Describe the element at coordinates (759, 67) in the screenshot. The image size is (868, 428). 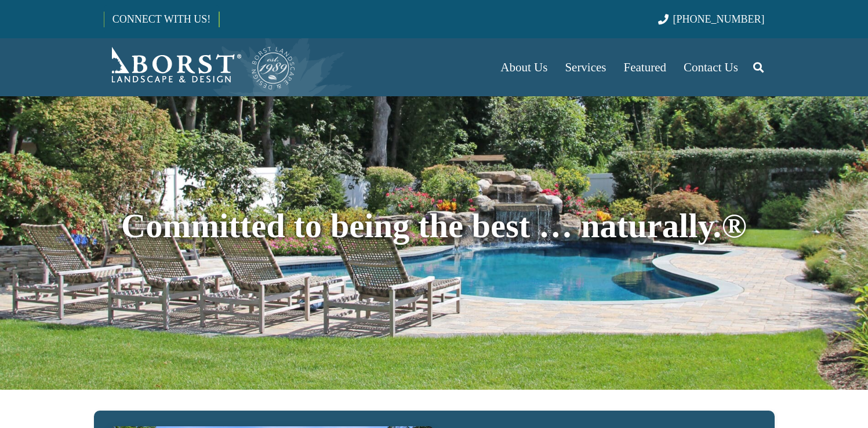
I see `a: Search` at that location.